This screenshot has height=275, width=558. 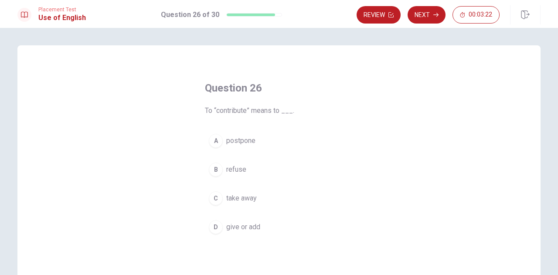 What do you see at coordinates (216, 170) in the screenshot?
I see `div: B` at bounding box center [216, 170].